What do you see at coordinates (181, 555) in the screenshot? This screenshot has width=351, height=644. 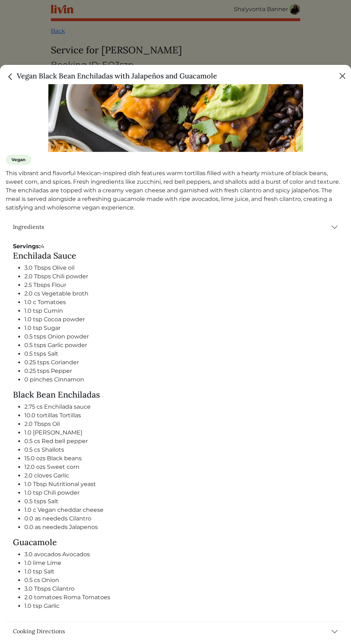 I see `li: 3.0 avocados Avocados` at bounding box center [181, 555].